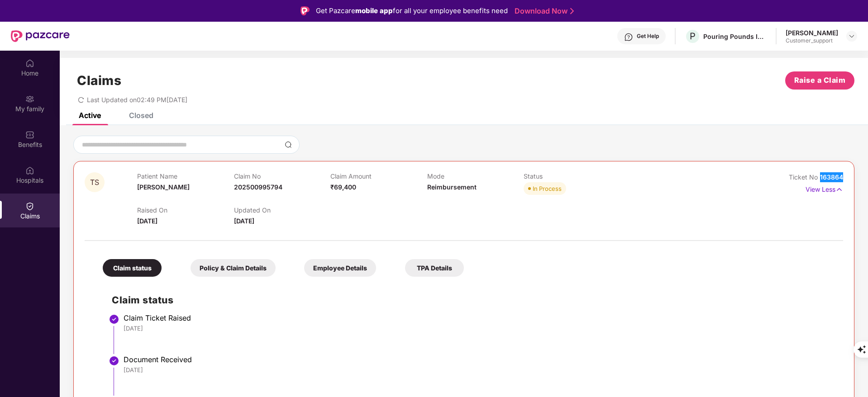  I want to click on img: svg+xml;base64,PHN2ZyBpZD0iSGVscC0zMngzMiIgeG1sbnM9Imh0dHA6Ly93d3cudzMub3JnLzIwMDAvc3ZnIiB3aWR0aD..., so click(629, 37).